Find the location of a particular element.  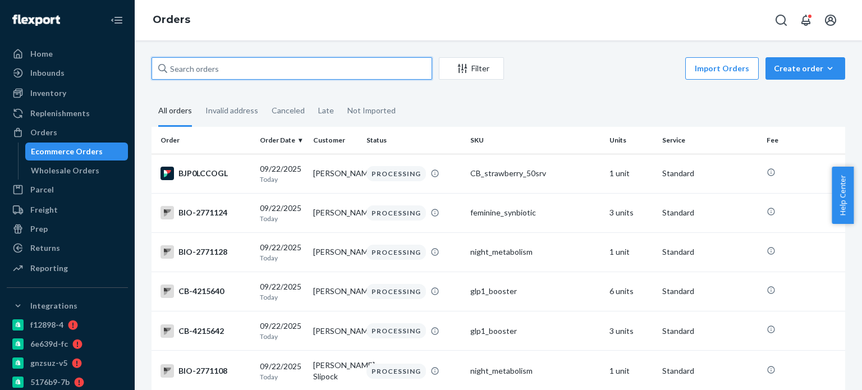

div: gnzsuz-v5 is located at coordinates (49, 363).